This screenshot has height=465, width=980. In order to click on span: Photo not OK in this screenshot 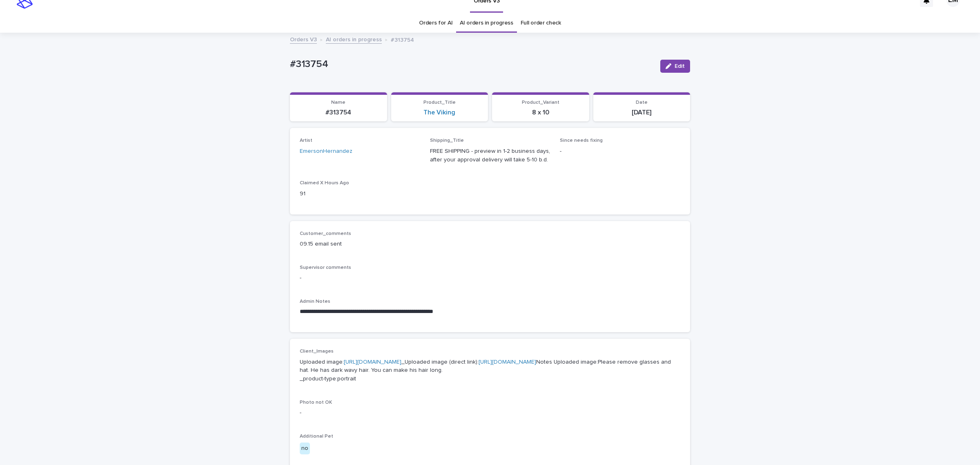, I will do `click(316, 402)`.